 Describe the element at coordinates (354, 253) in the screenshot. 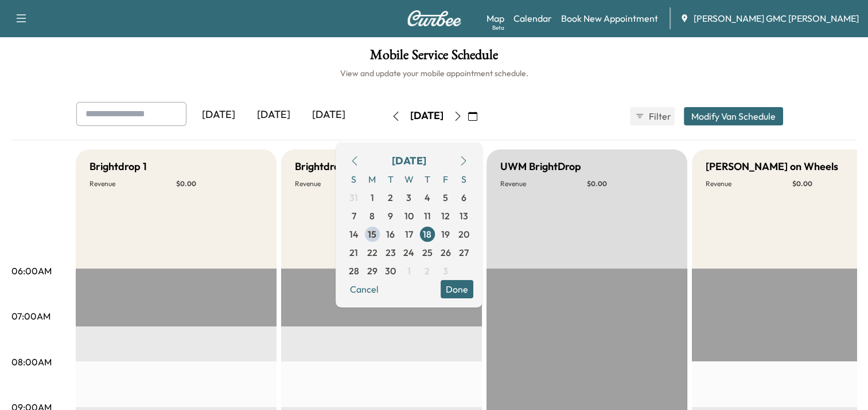

I see `span: 21` at that location.